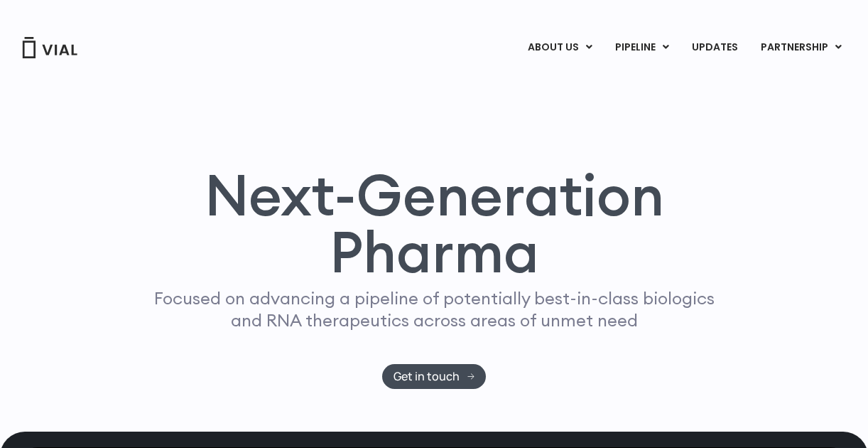 This screenshot has width=868, height=448. I want to click on a: Get in touch, so click(434, 376).